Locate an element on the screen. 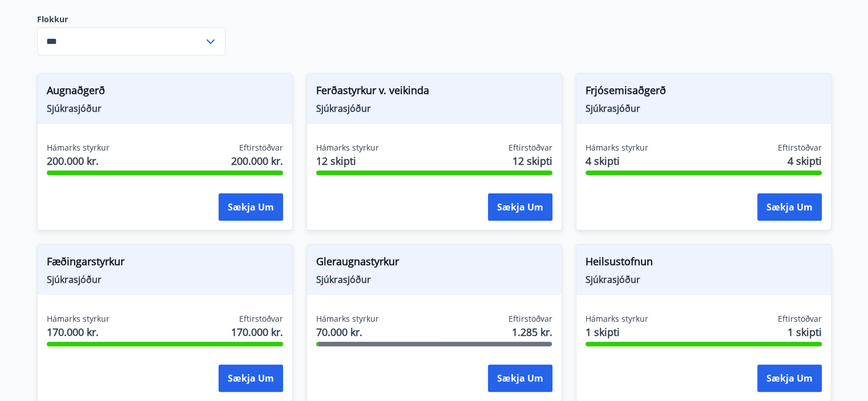 Image resolution: width=868 pixels, height=401 pixels. span: 70.000 kr. is located at coordinates (348, 332).